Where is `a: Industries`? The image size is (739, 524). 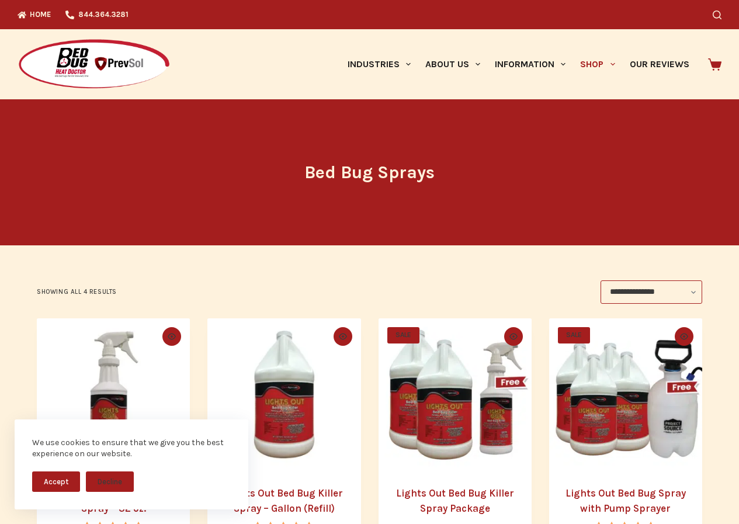
a: Industries is located at coordinates (378, 64).